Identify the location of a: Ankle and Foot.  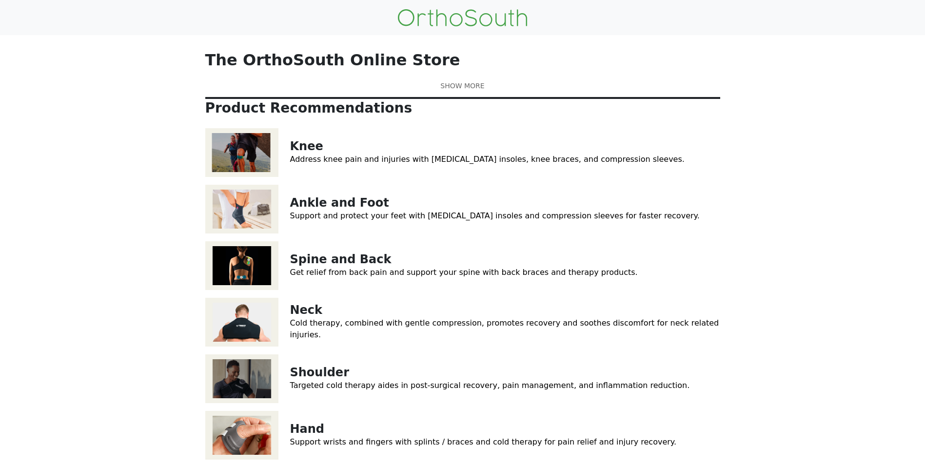
(339, 203).